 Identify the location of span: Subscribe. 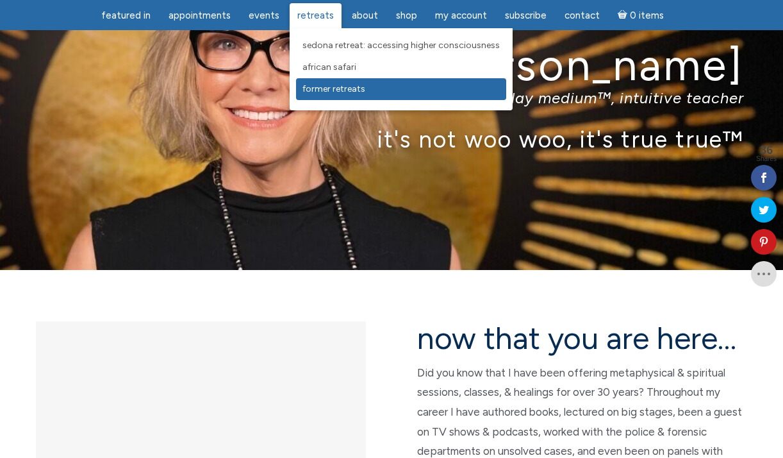
(526, 15).